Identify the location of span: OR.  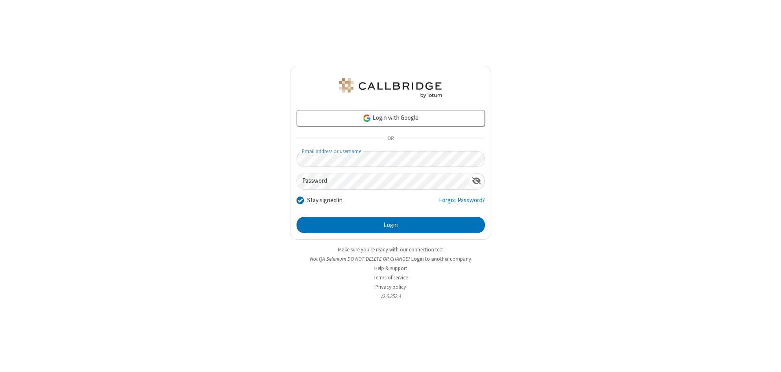
(390, 139).